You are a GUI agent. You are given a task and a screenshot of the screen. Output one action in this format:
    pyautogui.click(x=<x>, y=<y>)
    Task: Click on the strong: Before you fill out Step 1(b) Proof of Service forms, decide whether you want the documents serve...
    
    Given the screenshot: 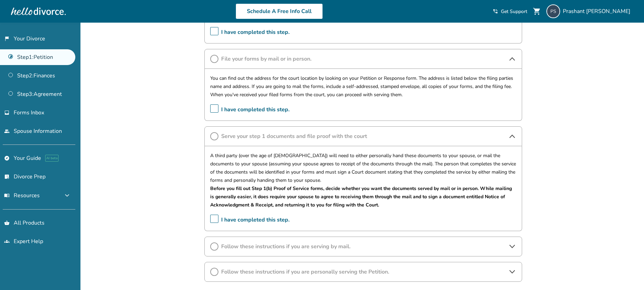 What is the action you would take?
    pyautogui.click(x=361, y=196)
    